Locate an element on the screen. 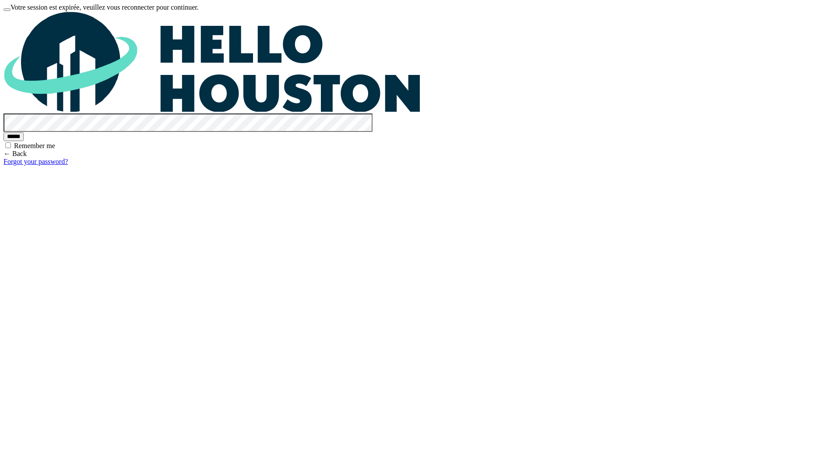  button: Close is located at coordinates (7, 10).